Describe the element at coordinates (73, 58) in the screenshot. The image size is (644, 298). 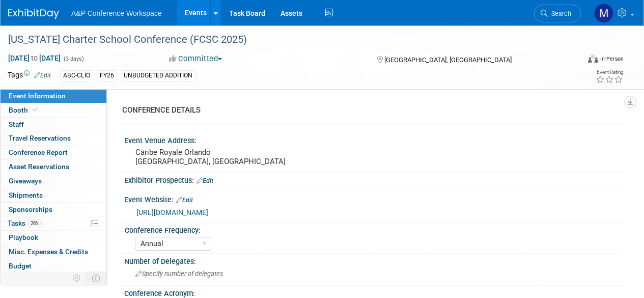
I see `span: (3 days)` at that location.